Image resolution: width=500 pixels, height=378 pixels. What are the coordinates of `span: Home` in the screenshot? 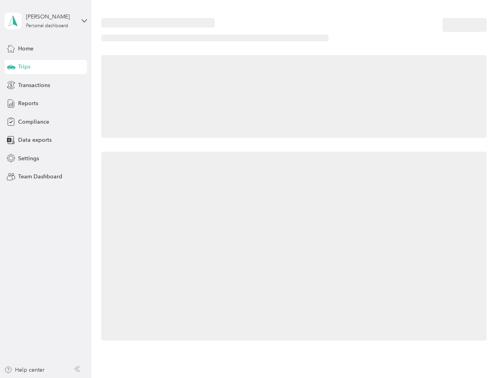 It's located at (26, 48).